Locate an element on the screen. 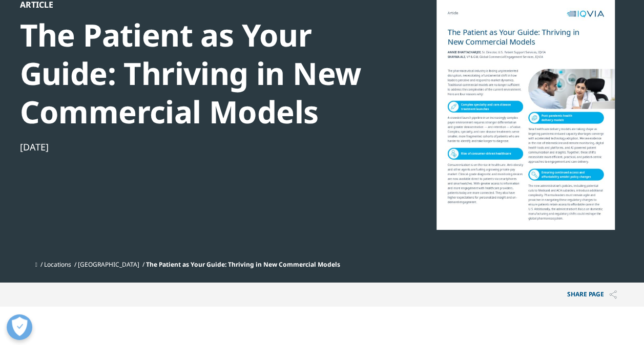  p: Share PAGE is located at coordinates (592, 294).